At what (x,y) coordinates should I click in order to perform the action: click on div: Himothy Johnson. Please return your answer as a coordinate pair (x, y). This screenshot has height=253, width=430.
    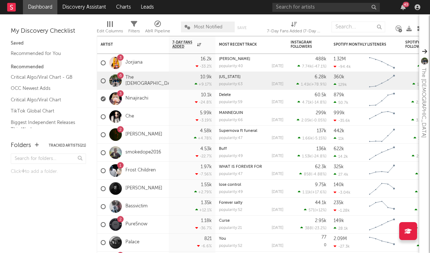
    Looking at the image, I should click on (251, 59).